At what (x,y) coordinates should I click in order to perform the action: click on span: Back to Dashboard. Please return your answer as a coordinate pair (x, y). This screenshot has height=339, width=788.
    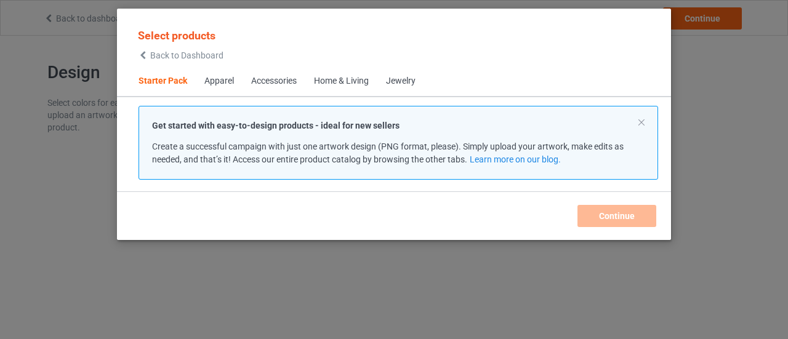
    Looking at the image, I should click on (187, 55).